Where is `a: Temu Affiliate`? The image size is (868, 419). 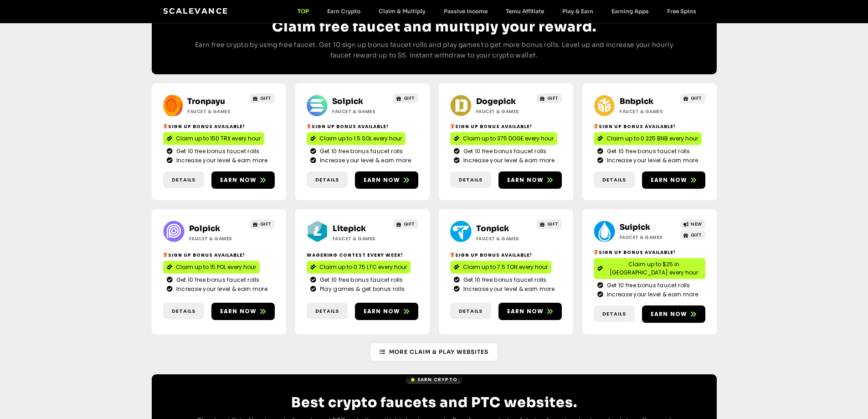 a: Temu Affiliate is located at coordinates (525, 11).